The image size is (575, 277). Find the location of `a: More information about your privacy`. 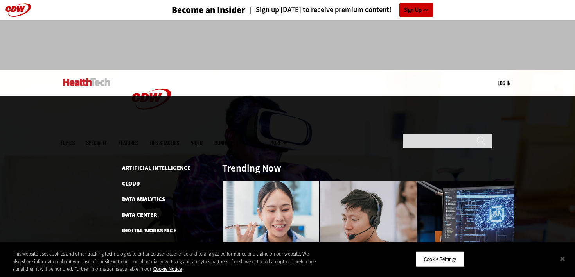

a: More information about your privacy is located at coordinates (167, 269).